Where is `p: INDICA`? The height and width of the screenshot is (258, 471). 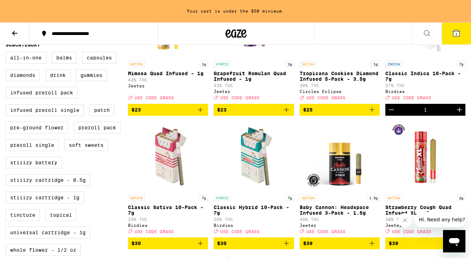 p: INDICA is located at coordinates (394, 64).